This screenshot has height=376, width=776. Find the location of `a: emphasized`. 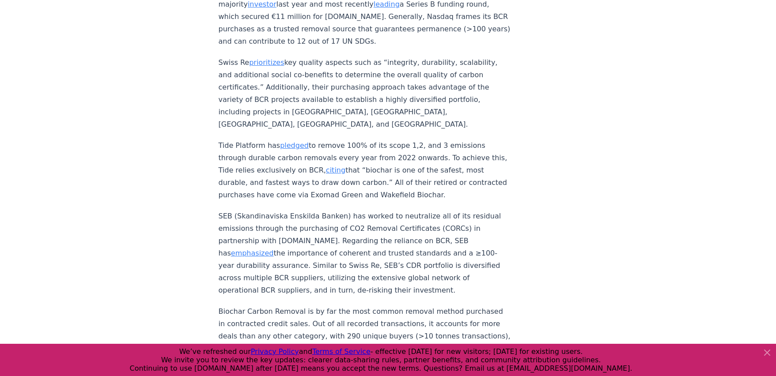

a: emphasized is located at coordinates (252, 253).